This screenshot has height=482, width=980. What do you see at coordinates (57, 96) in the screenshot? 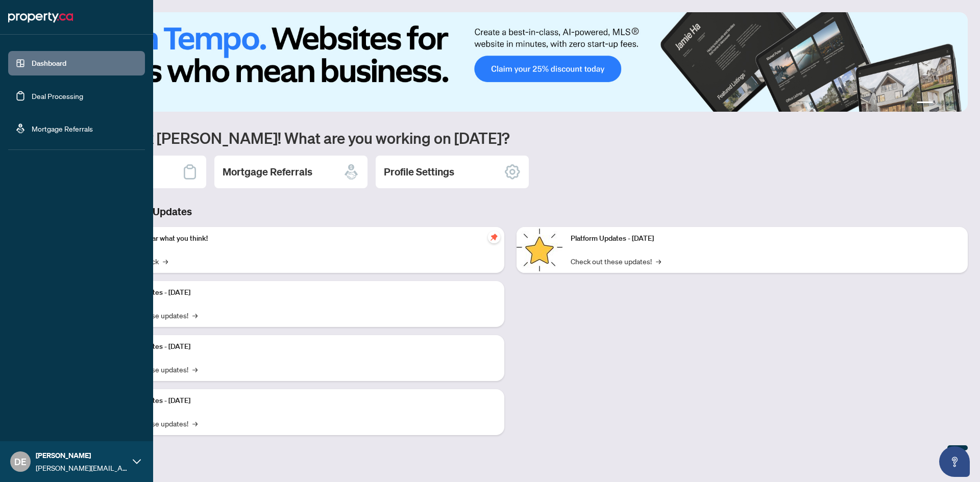
I see `a: Deal Processing` at bounding box center [57, 96].